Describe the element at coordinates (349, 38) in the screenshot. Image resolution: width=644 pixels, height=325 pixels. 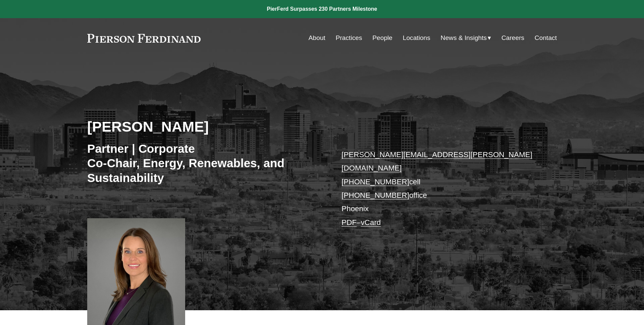
I see `a: Practices` at that location.